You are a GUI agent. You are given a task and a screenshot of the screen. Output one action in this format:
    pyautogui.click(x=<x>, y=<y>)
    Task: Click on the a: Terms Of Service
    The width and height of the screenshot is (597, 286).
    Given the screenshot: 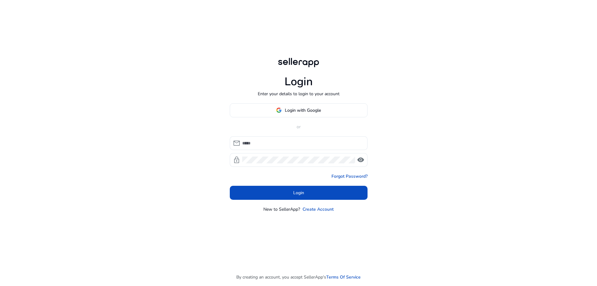 What is the action you would take?
    pyautogui.click(x=344, y=277)
    